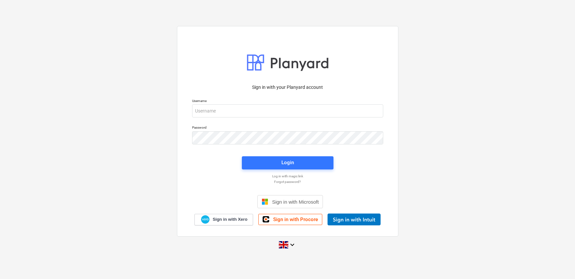 Image resolution: width=575 pixels, height=279 pixels. What do you see at coordinates (288, 128) in the screenshot?
I see `p: Password` at bounding box center [288, 128].